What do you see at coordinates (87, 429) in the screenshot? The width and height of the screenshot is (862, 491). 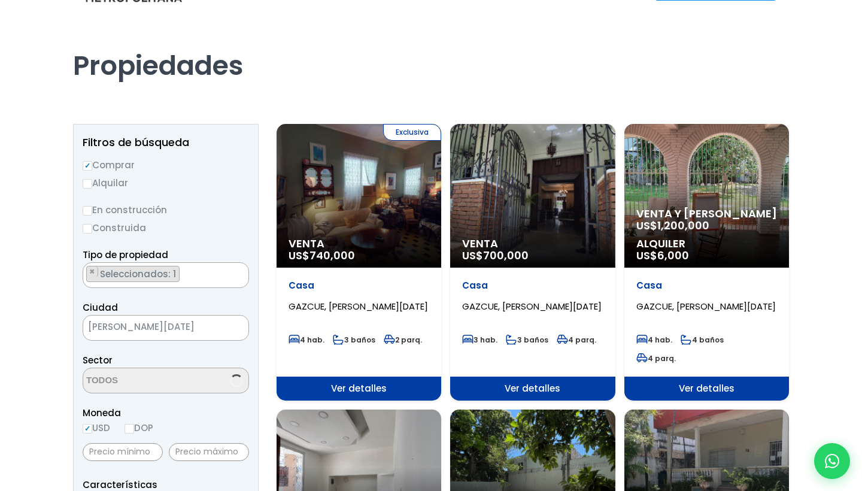 I see `input: USD` at bounding box center [87, 429].